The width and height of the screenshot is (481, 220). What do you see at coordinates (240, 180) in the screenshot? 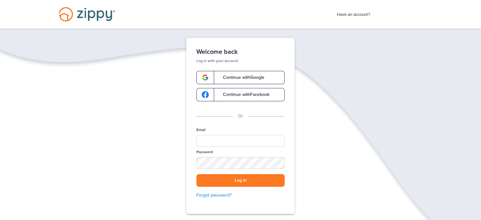
I see `button: Log in` at bounding box center [240, 180].